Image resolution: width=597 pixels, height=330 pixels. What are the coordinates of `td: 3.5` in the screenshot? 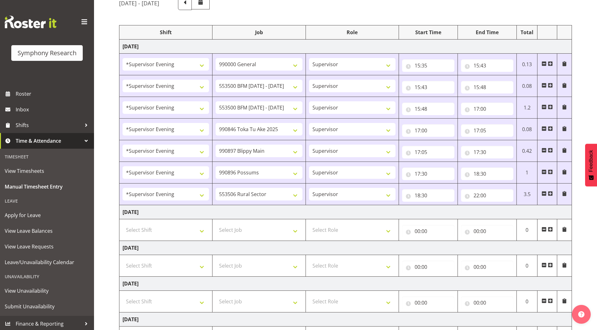 It's located at (527, 194).